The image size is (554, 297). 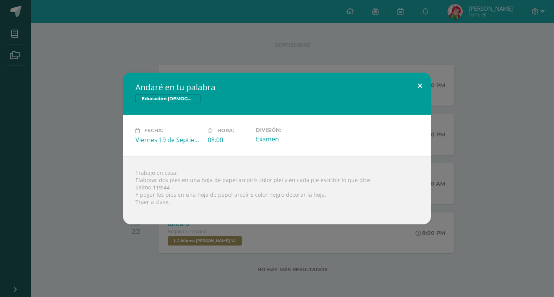 I want to click on h2: Andaré en tu palabra, so click(x=277, y=87).